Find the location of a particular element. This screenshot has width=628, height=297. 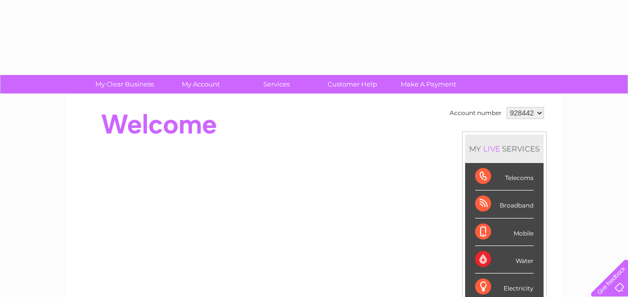

a: Services is located at coordinates (276, 84).